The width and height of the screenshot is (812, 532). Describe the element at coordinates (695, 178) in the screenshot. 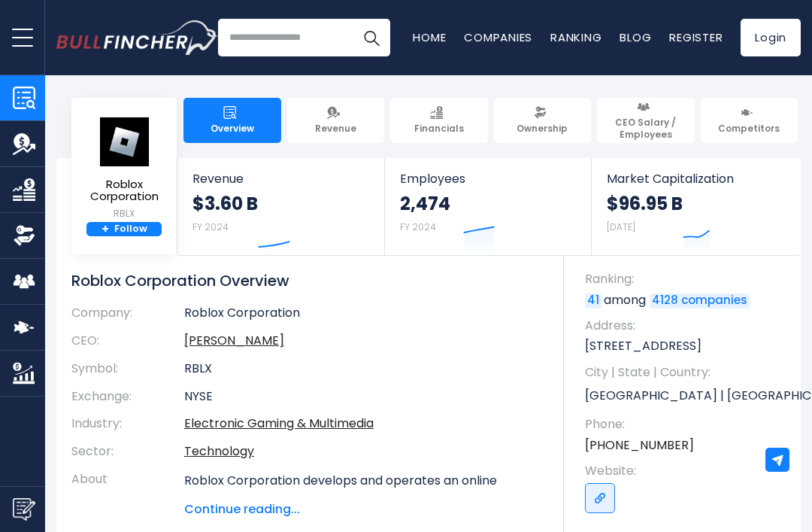

I see `span: Market Capitalization` at that location.